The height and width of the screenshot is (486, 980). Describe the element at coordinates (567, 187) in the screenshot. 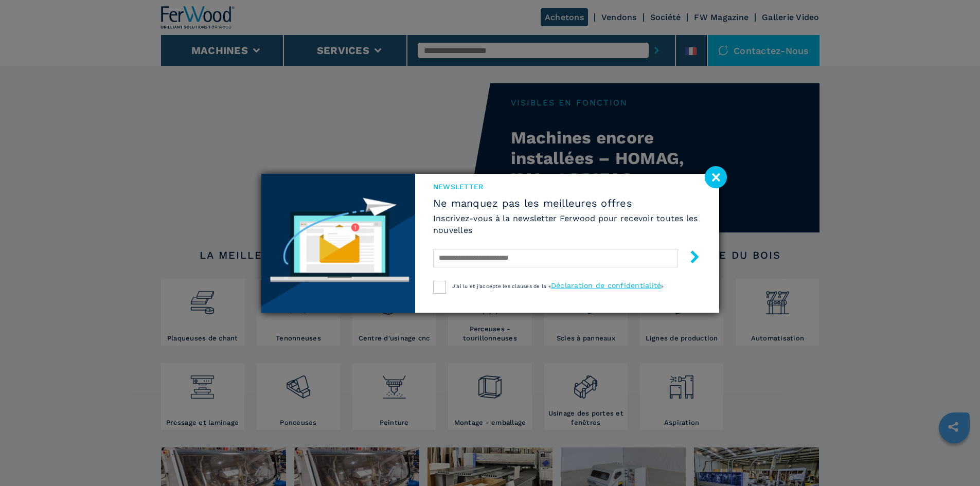

I see `span: Newsletter` at that location.